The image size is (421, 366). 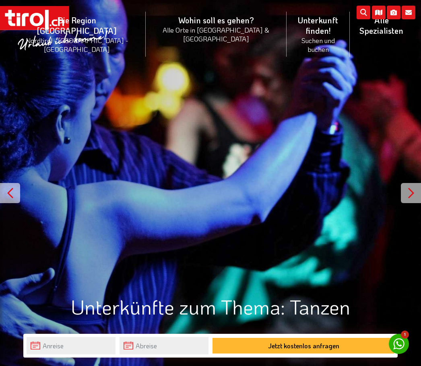 What do you see at coordinates (318, 34) in the screenshot?
I see `a: Unterkunft finden!Suchen und buchen` at bounding box center [318, 34].